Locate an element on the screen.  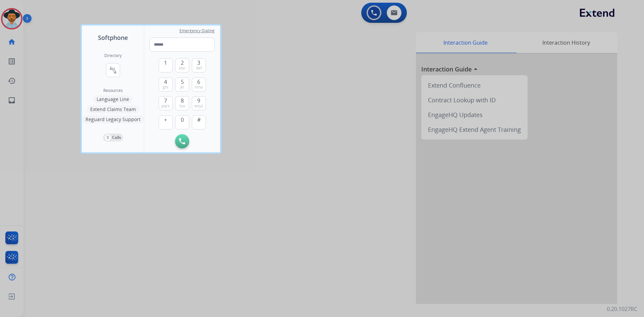
span: abc is located at coordinates (182, 68).